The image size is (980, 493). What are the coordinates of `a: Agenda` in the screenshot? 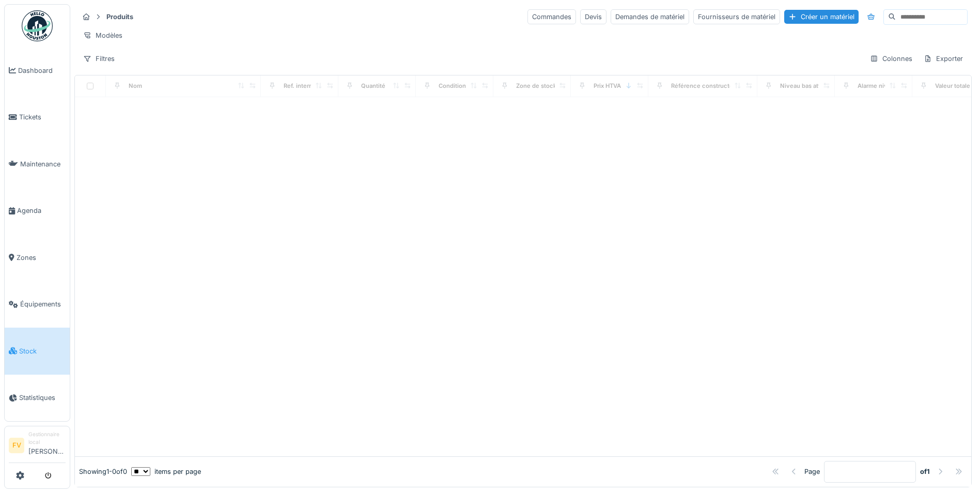 It's located at (37, 211).